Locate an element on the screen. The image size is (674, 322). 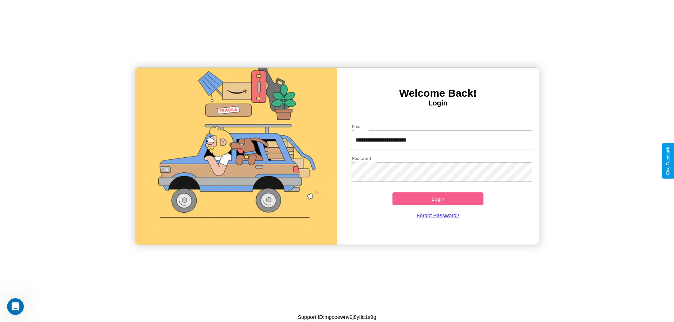
label: Email is located at coordinates (357, 127).